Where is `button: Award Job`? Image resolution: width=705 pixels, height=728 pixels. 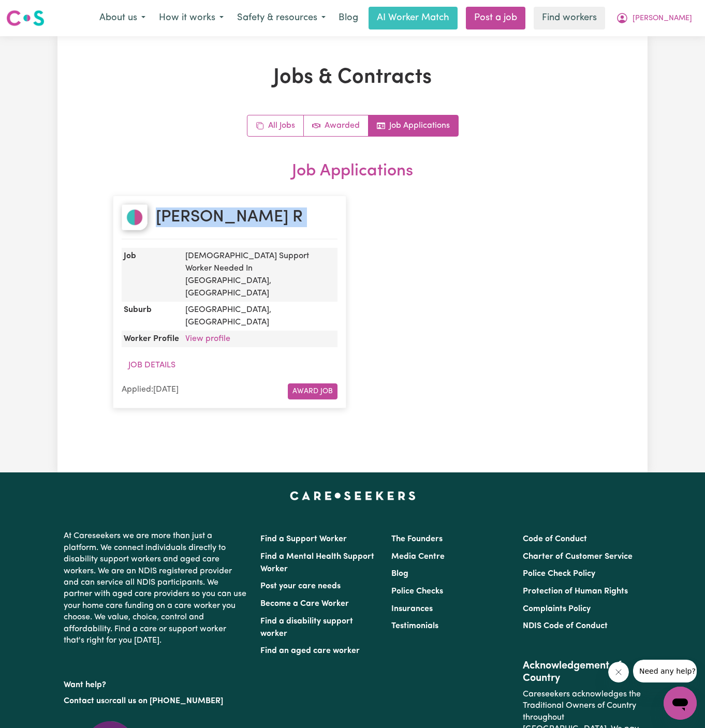 button: Award Job is located at coordinates (313, 391).